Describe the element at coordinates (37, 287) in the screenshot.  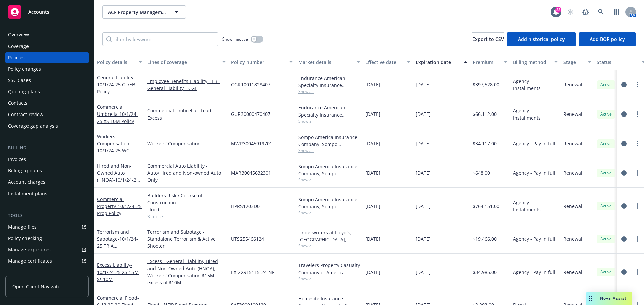
I see `span: Open Client Navigator` at that location.